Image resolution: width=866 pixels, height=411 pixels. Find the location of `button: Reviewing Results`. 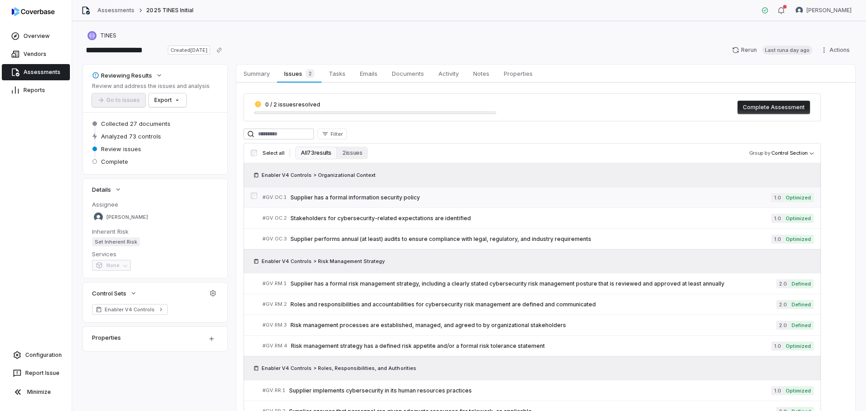

button: Reviewing Results is located at coordinates (127, 75).